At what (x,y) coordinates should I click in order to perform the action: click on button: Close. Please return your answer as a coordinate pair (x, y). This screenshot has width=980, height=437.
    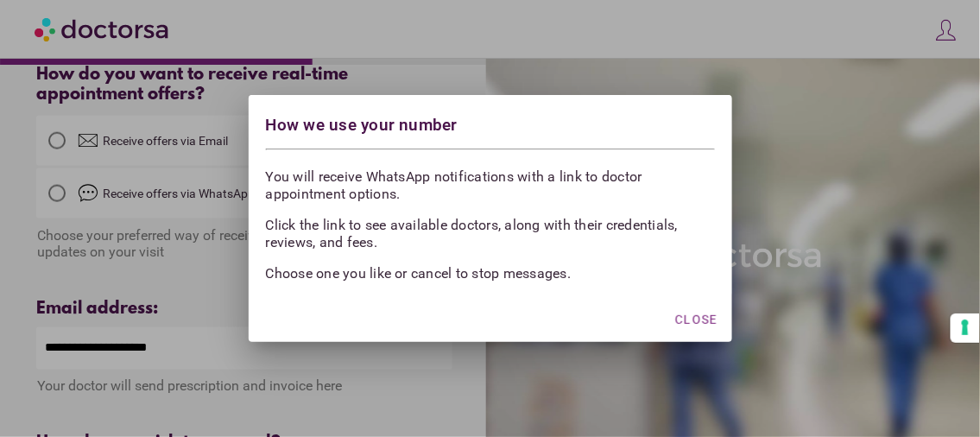
    Looking at the image, I should click on (696, 319).